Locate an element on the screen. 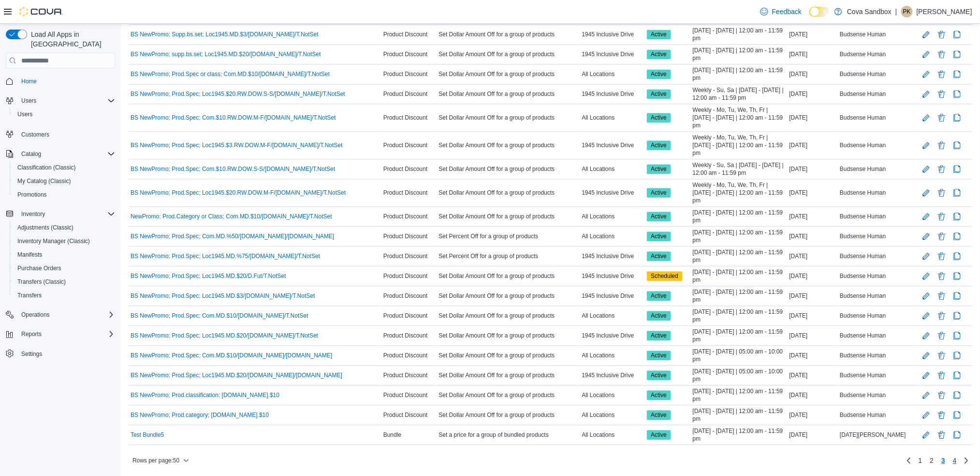  a: Customers is located at coordinates (36, 134).